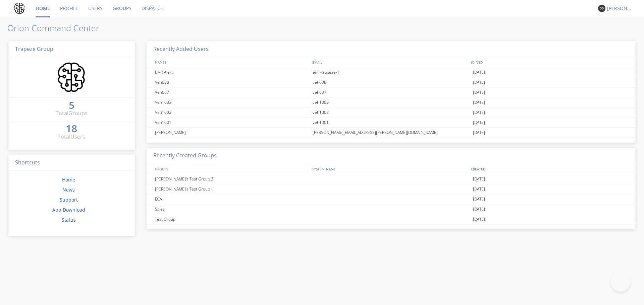 The height and width of the screenshot is (305, 644). Describe the element at coordinates (231, 169) in the screenshot. I see `div: GROUPS` at that location.